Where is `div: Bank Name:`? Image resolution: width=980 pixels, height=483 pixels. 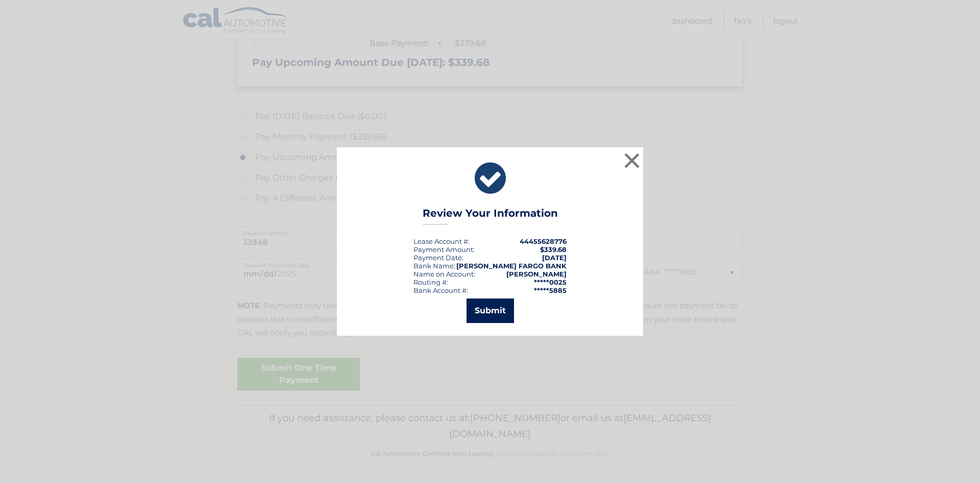 div: Bank Name: is located at coordinates (434, 265).